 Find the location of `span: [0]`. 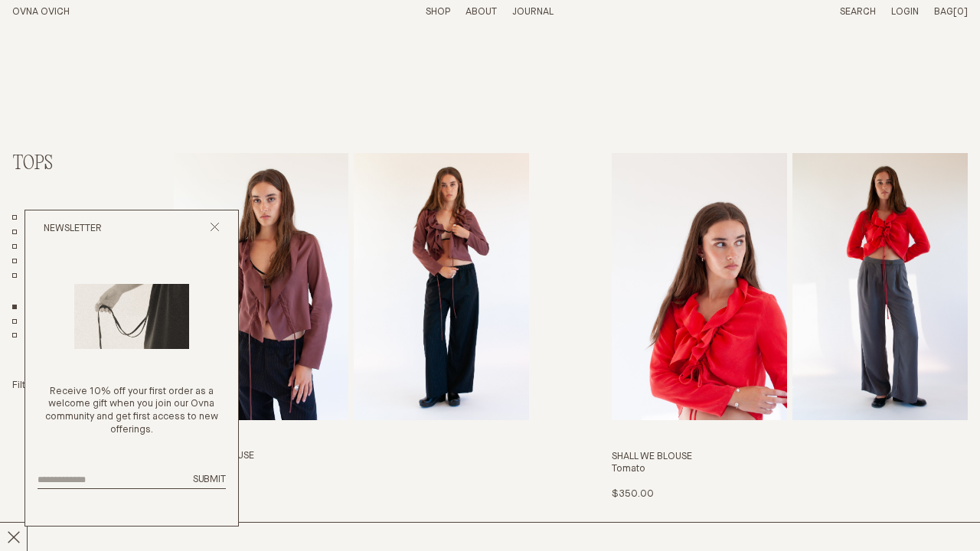

span: [0] is located at coordinates (960, 12).